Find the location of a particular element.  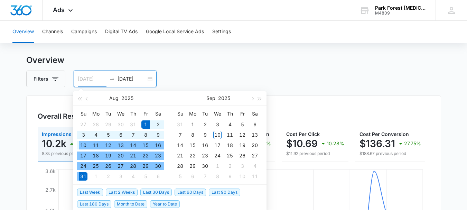

p: $188.67 previous period is located at coordinates (390, 154).